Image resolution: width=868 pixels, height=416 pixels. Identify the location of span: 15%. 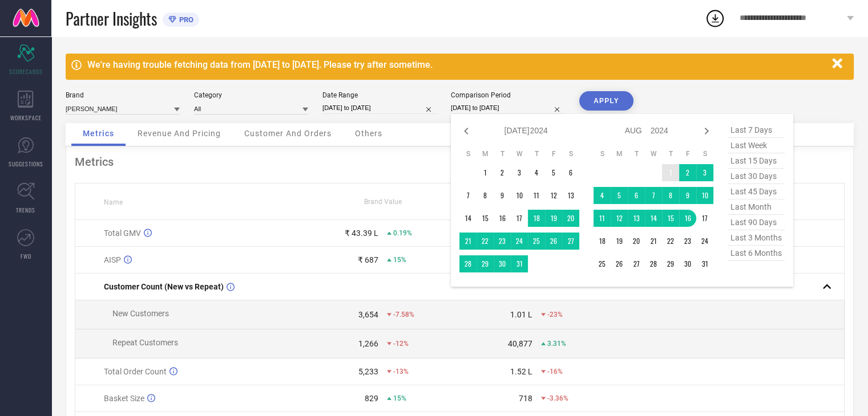
(399, 260).